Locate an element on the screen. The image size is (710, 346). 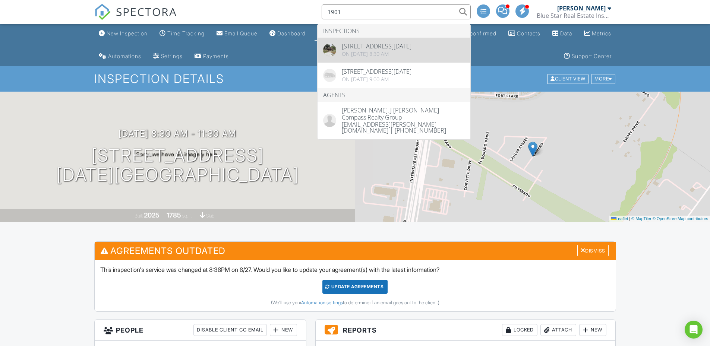
a: Unconfirmed is located at coordinates (475, 34).